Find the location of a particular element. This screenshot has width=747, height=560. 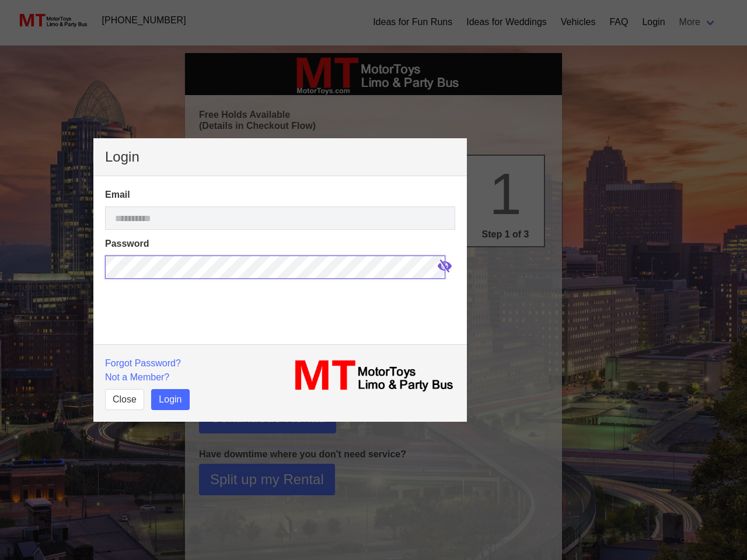

a: Forgot Password? is located at coordinates (143, 363).